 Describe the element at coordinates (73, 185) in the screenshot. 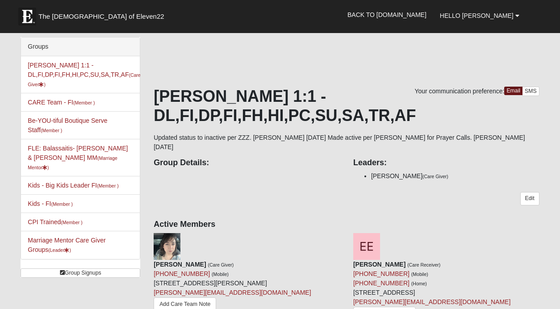

I see `a: Kids - Big Kids Leader FI(Member )` at that location.